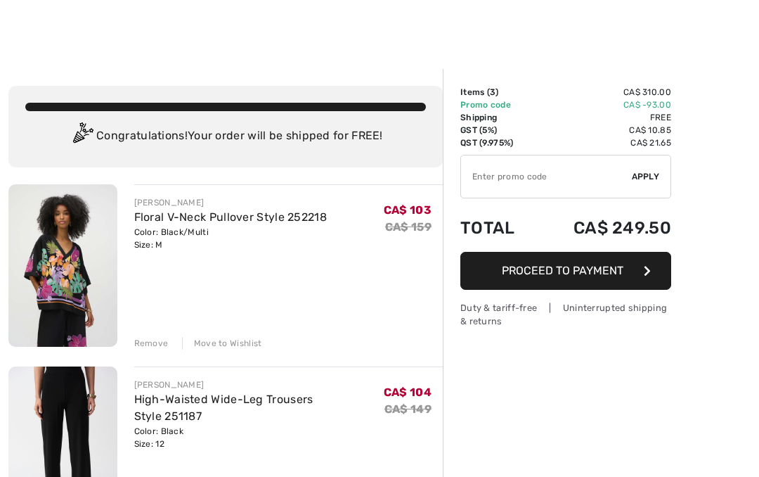 The image size is (759, 477). I want to click on td: Total, so click(498, 228).